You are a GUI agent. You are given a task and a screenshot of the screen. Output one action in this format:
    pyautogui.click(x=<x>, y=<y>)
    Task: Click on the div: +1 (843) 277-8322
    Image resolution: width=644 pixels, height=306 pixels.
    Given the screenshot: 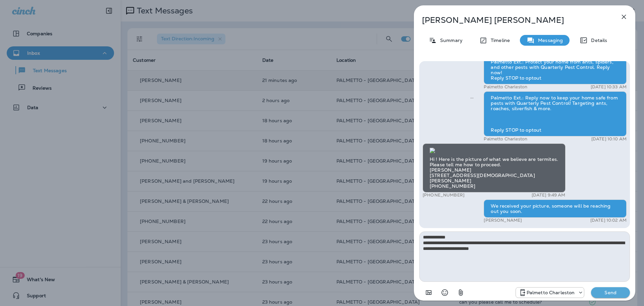 What is the action you would take?
    pyautogui.click(x=550, y=292)
    